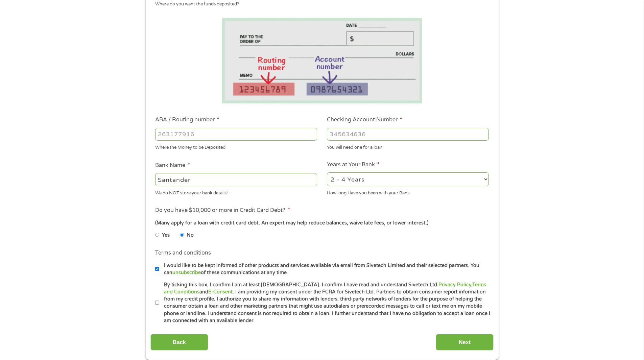 The width and height of the screenshot is (644, 360). I want to click on label: Years at Your Bank, so click(353, 165).